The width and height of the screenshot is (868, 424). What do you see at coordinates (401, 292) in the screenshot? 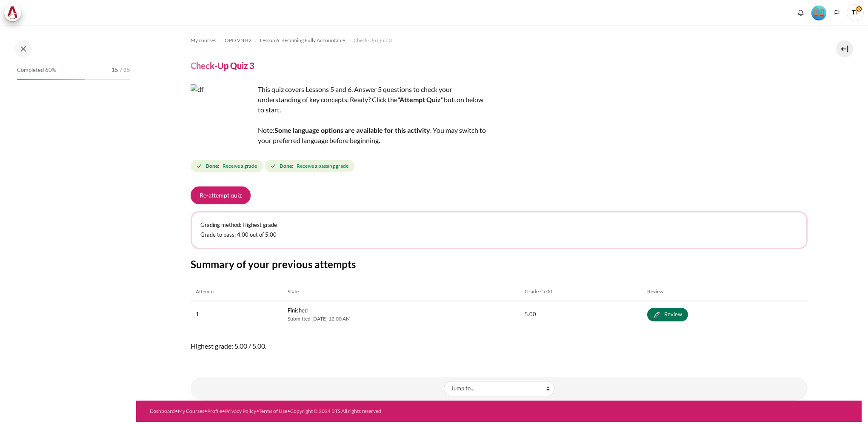
I see `th: State` at bounding box center [401, 292].